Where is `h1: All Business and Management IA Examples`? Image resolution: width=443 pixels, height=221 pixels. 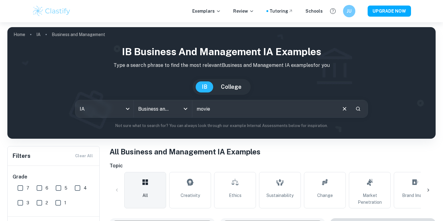 h1: All Business and Management IA Examples is located at coordinates (273, 151).